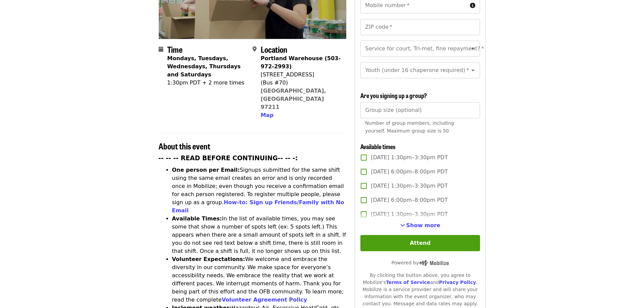 The width and height of the screenshot is (644, 308). Describe the element at coordinates (267, 115) in the screenshot. I see `button: Map` at that location.